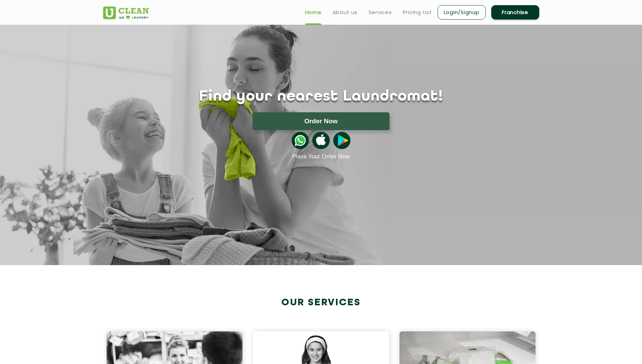 This screenshot has height=364, width=642. Describe the element at coordinates (320, 157) in the screenshot. I see `a: Place Your Order Now` at that location.